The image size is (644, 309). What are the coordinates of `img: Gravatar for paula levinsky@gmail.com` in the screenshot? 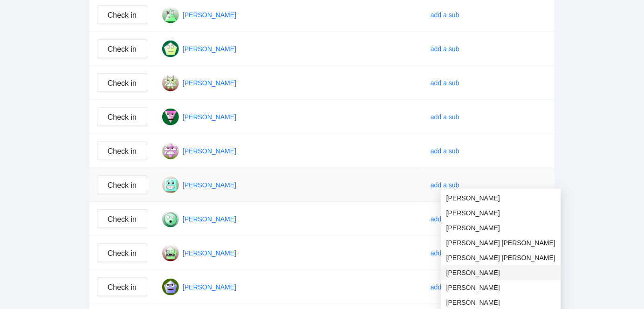 It's located at (171, 253).